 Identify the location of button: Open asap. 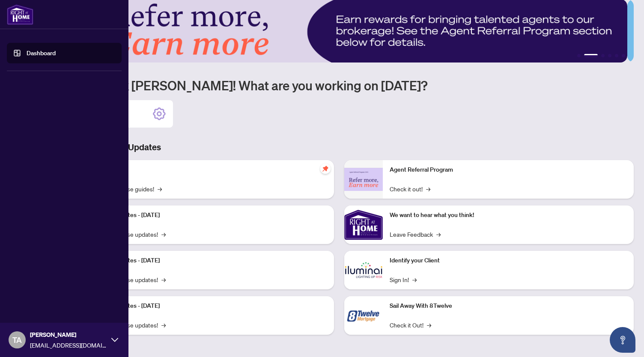
(623, 340).